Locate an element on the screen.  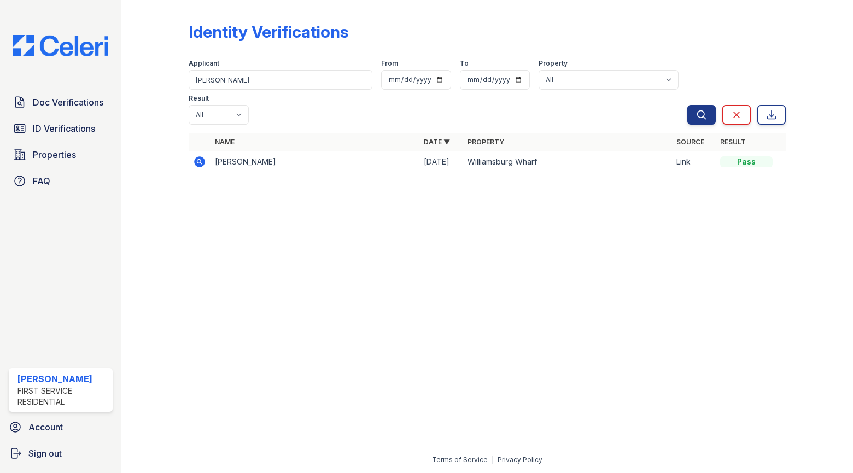
label: Result is located at coordinates (199, 98).